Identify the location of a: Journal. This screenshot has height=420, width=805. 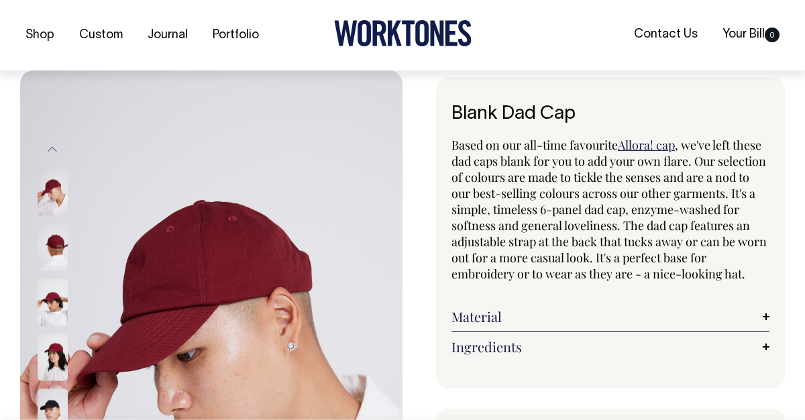
(168, 35).